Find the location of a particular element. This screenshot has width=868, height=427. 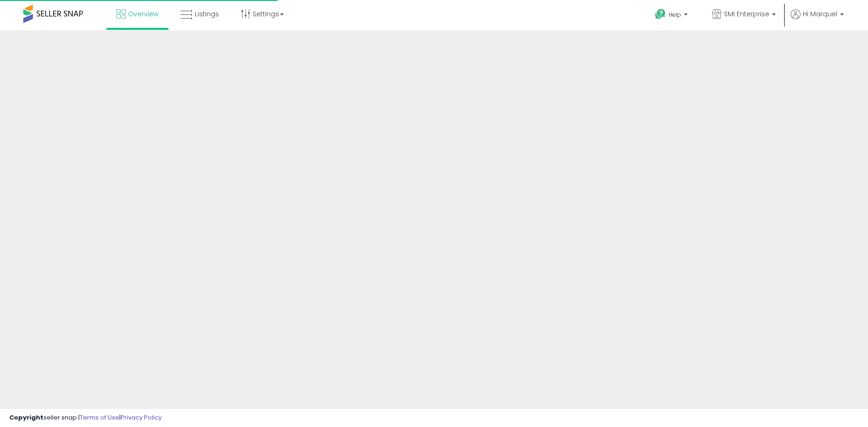

strong: Copyright is located at coordinates (26, 418).